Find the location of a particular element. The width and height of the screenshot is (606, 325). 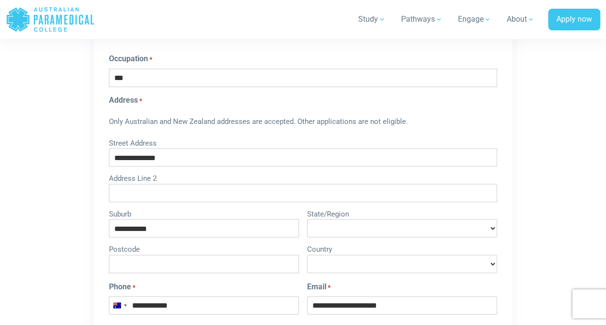

label: Phone is located at coordinates (122, 286).